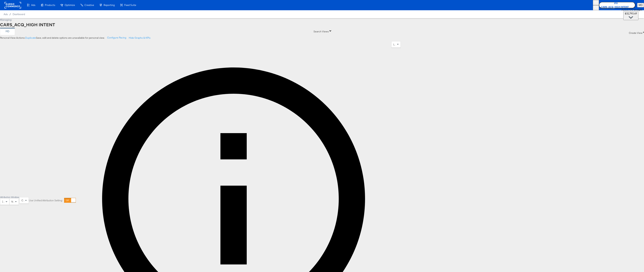 The height and width of the screenshot is (272, 644). I want to click on span: Last 7 Days, so click(400, 44).